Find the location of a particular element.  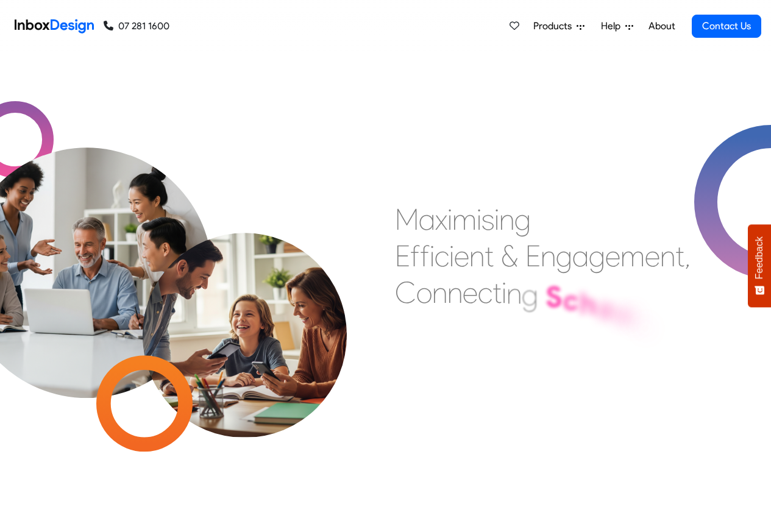

div: x is located at coordinates (442, 219).